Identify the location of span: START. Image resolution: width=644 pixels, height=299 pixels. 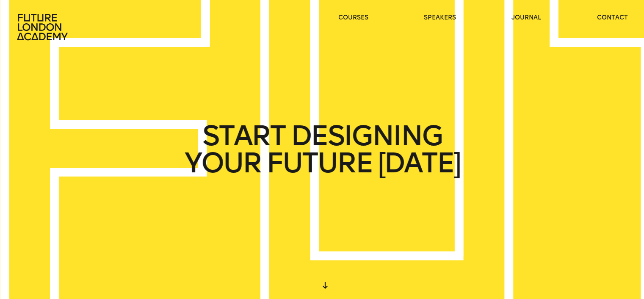
(243, 136).